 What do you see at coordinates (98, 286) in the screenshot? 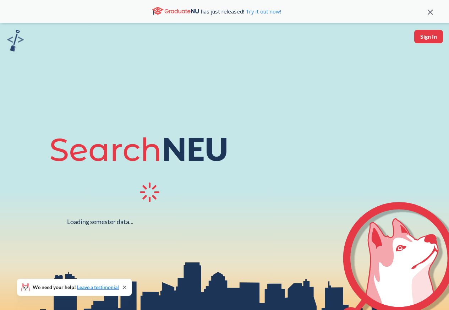
I see `a: Leave a testimonial` at bounding box center [98, 286].